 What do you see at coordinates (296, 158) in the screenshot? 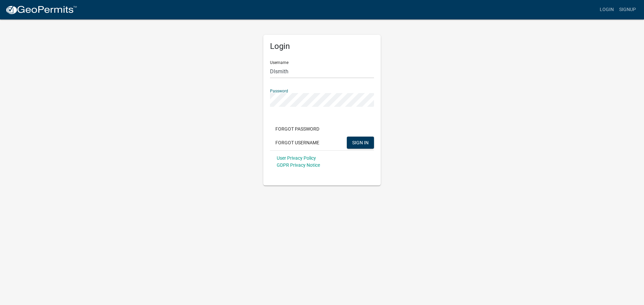
I see `a: User Privacy Policy` at bounding box center [296, 158].